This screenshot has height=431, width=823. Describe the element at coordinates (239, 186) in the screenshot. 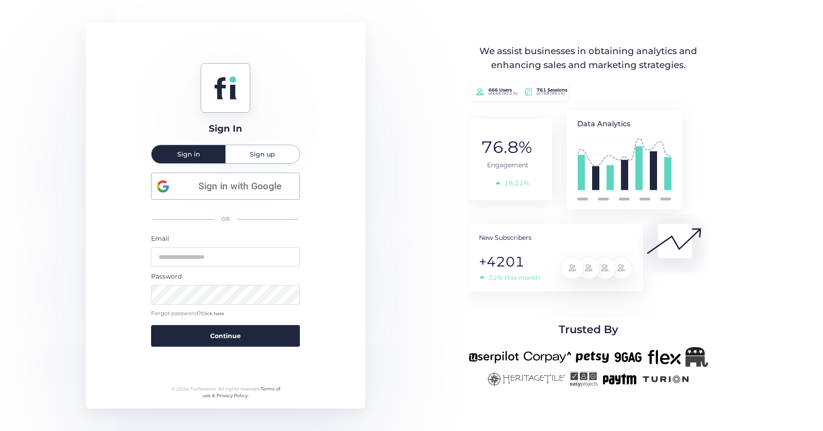

I see `span: Sign in with Google` at that location.